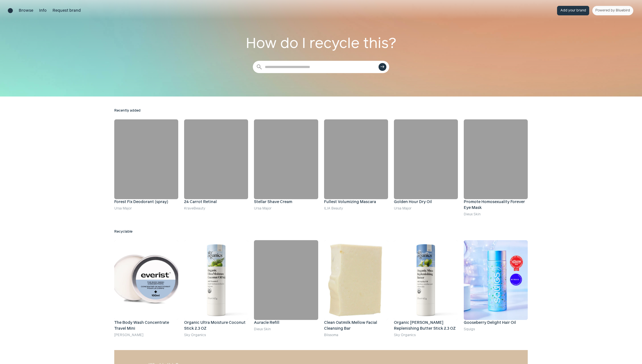 Image resolution: width=642 pixels, height=364 pixels. I want to click on a: Auracle Refill Auracle Refill, so click(286, 283).